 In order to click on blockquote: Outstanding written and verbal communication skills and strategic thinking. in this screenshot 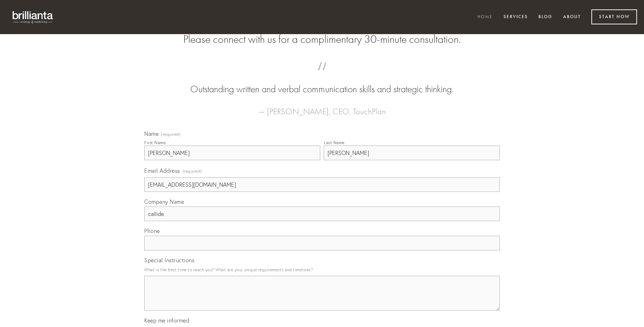, I will do `click(322, 82)`.